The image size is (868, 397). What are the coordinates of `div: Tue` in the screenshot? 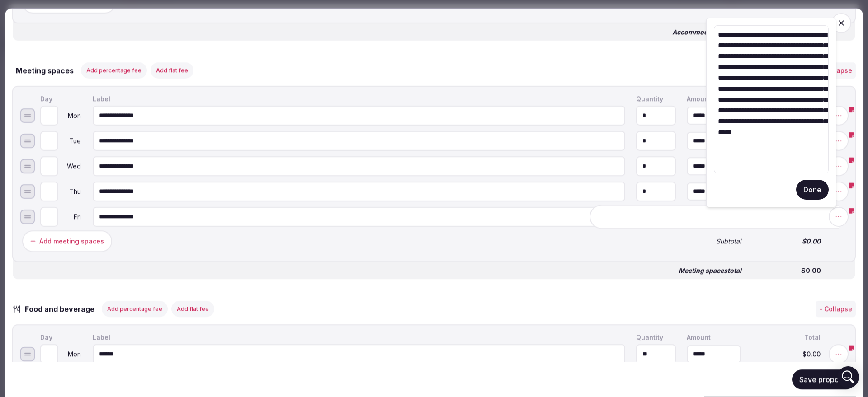 It's located at (71, 141).